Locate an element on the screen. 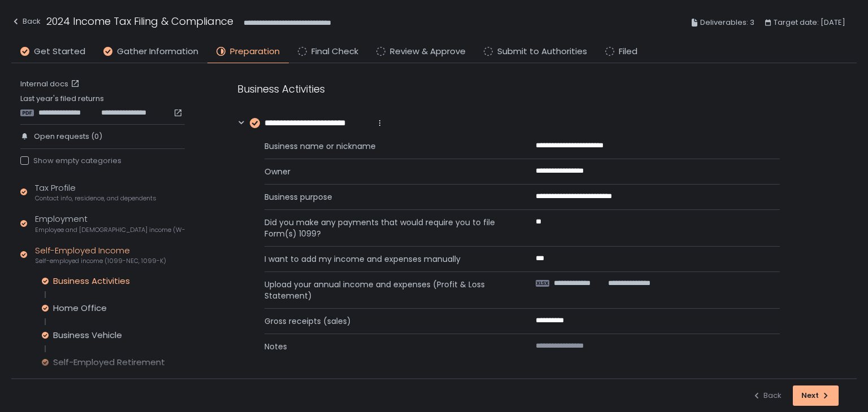 This screenshot has height=412, width=868. div: Business Vehicle is located at coordinates (88, 335).